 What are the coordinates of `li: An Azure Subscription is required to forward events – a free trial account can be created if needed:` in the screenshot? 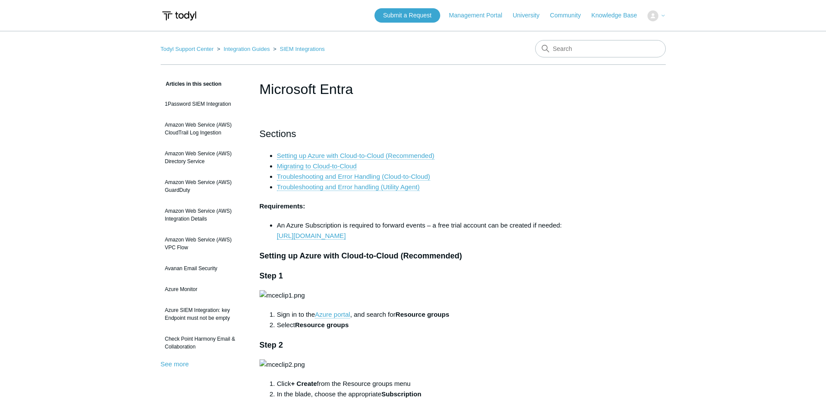 It's located at (422, 231).